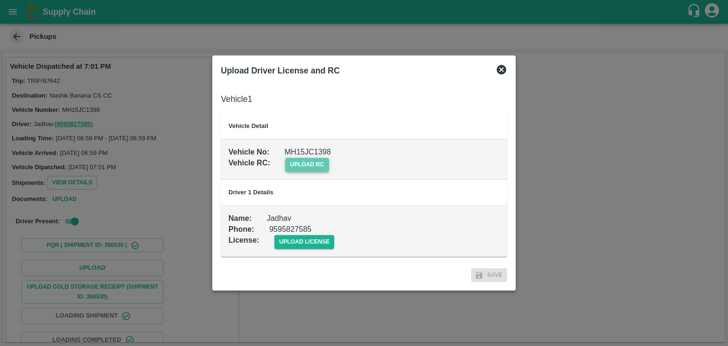  I want to click on h6: Vehicle 1, so click(364, 99).